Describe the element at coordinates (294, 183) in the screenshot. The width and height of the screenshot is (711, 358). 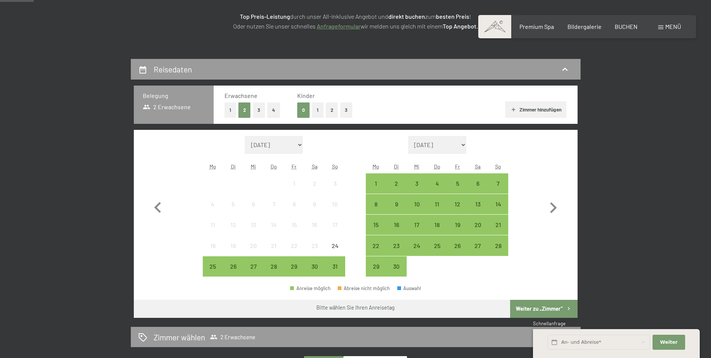
I see `div: Fri Aug 01 2025` at that location.